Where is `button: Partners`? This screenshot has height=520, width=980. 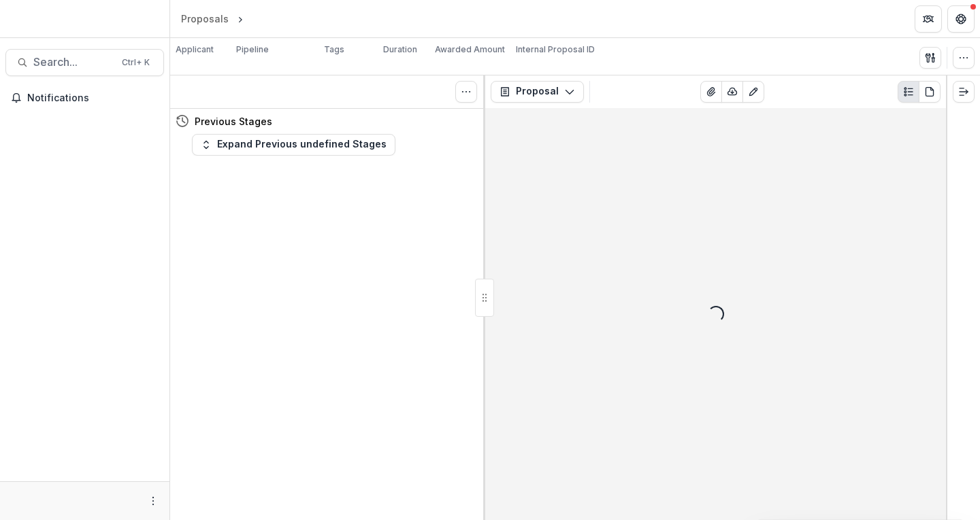
button: Partners is located at coordinates (929, 19).